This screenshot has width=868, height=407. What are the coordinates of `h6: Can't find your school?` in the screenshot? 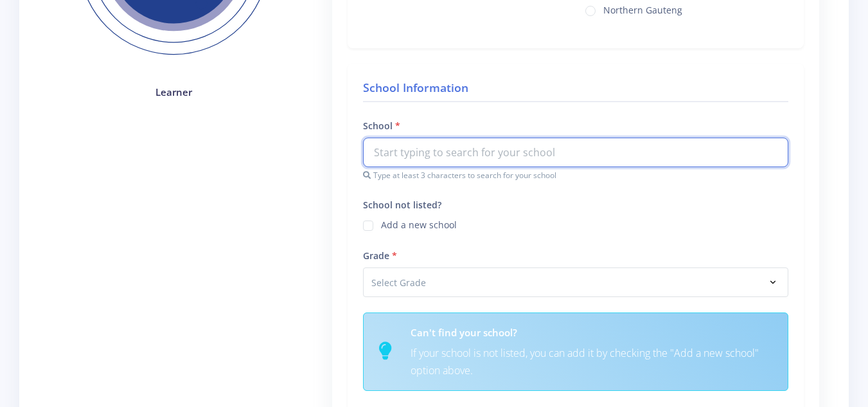 It's located at (591, 332).